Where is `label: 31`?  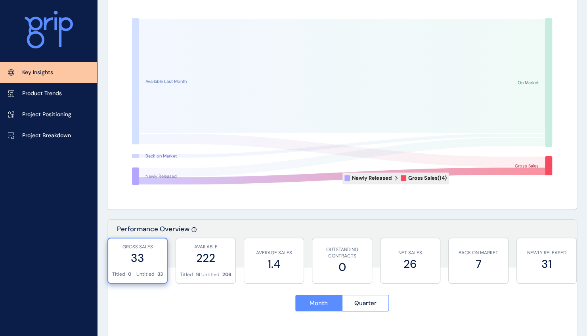 label: 31 is located at coordinates (546, 264).